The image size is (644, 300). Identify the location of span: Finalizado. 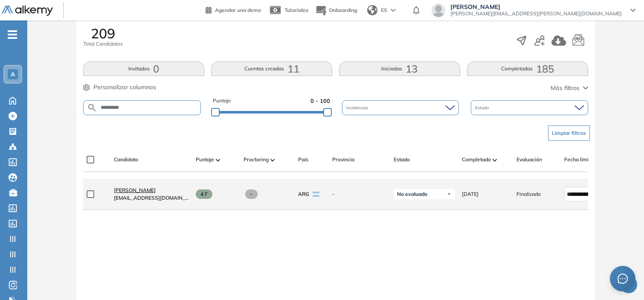
(528, 195).